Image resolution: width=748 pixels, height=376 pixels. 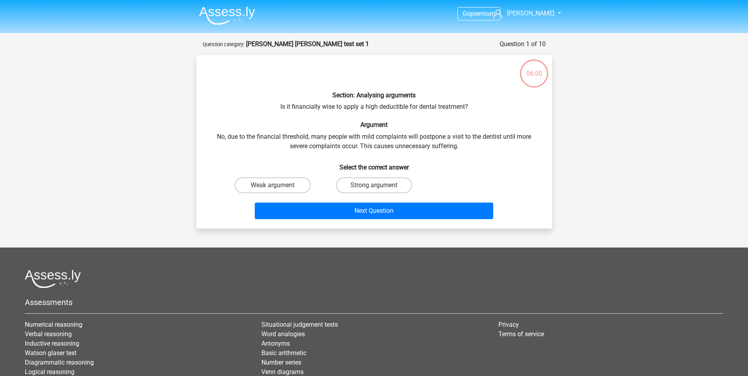 What do you see at coordinates (300, 325) in the screenshot?
I see `a: Situational judgement tests` at bounding box center [300, 325].